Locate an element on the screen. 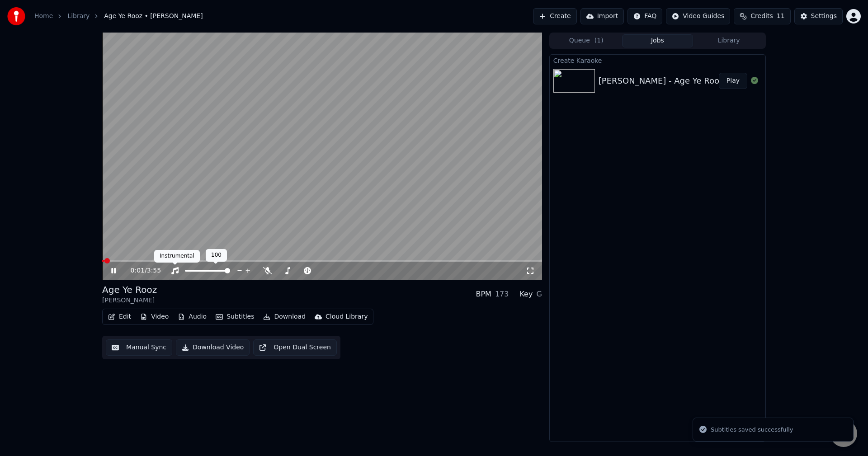 The width and height of the screenshot is (868, 456). span: Credits is located at coordinates (762, 16).